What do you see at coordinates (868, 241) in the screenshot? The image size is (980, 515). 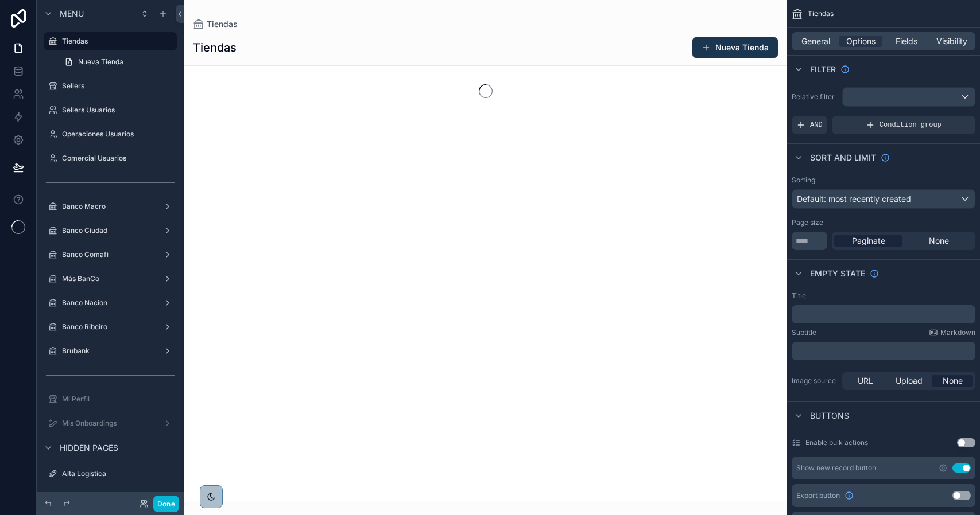 I see `span: Paginate` at bounding box center [868, 241].